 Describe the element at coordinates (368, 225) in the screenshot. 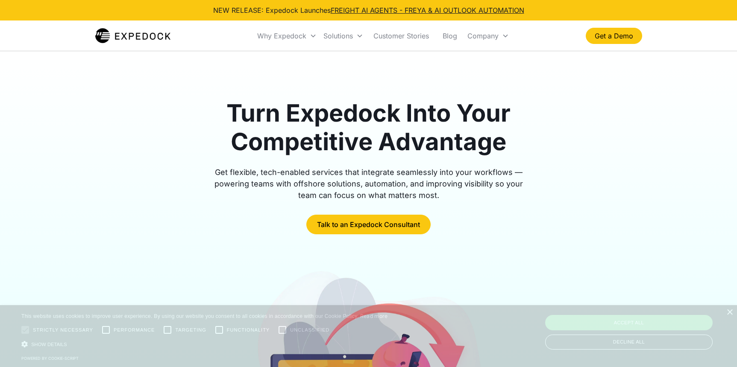

I see `a: Talk to an Expedock Consultant` at that location.